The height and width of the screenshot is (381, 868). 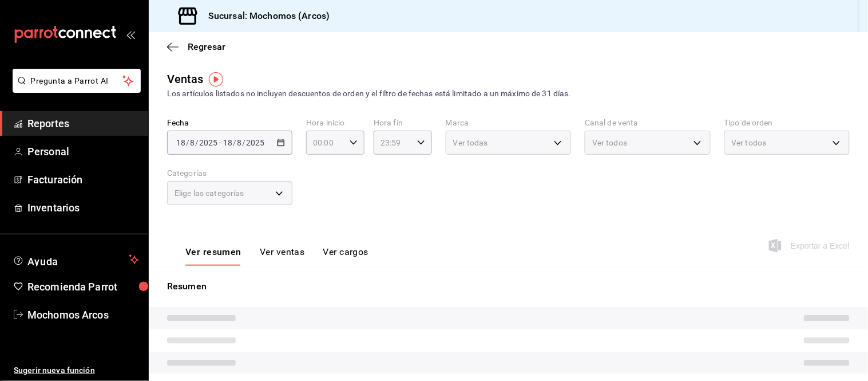 What do you see at coordinates (508, 94) in the screenshot?
I see `div: Los artículos listados no incluyen descuentos de orden y el filtro de fechas está limitado a un m...` at bounding box center [508, 94].